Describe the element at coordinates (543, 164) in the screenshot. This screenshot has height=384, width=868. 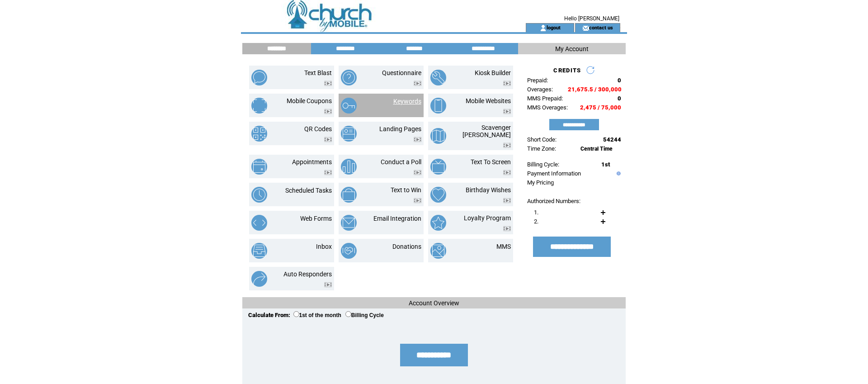
I see `span: Billing Cycle:` at that location.